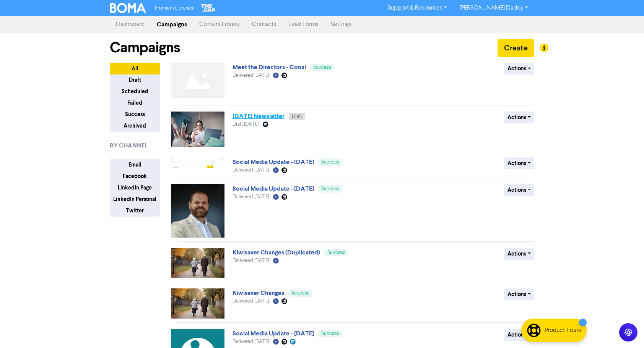 This screenshot has height=348, width=644. I want to click on button: Create, so click(516, 48).